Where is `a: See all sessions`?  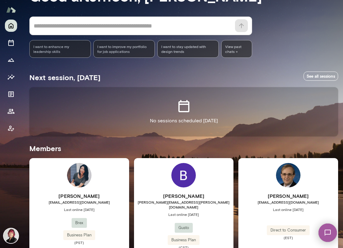
a: See all sessions is located at coordinates (321, 76).